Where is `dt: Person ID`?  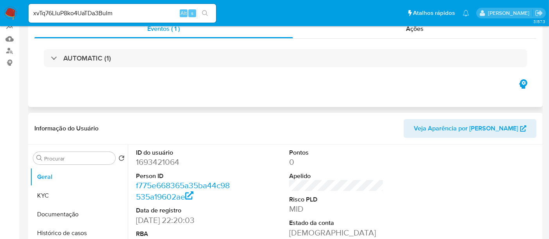
dt: Person ID is located at coordinates (183, 176).